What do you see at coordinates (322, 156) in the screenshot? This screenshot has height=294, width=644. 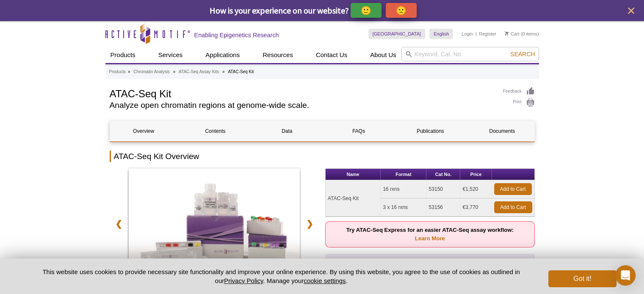 I see `h2: ATAC-Seq Kit Overview` at bounding box center [322, 156].